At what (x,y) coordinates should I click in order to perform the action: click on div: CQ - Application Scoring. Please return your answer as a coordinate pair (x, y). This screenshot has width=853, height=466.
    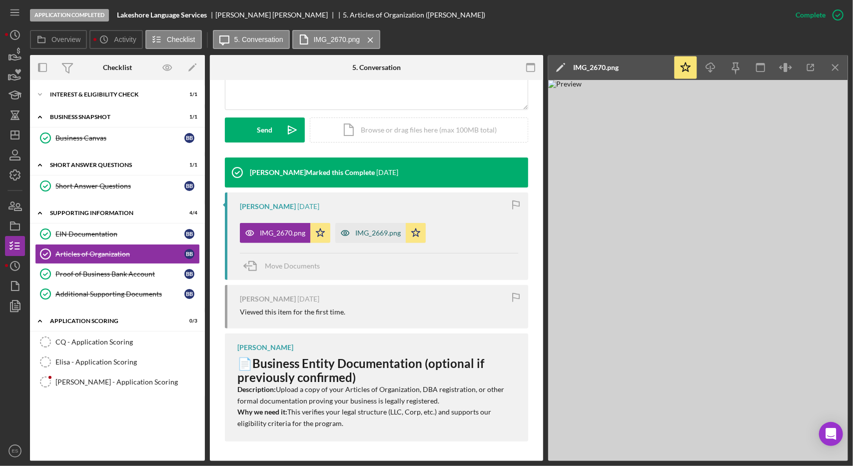
    Looking at the image, I should click on (127, 342).